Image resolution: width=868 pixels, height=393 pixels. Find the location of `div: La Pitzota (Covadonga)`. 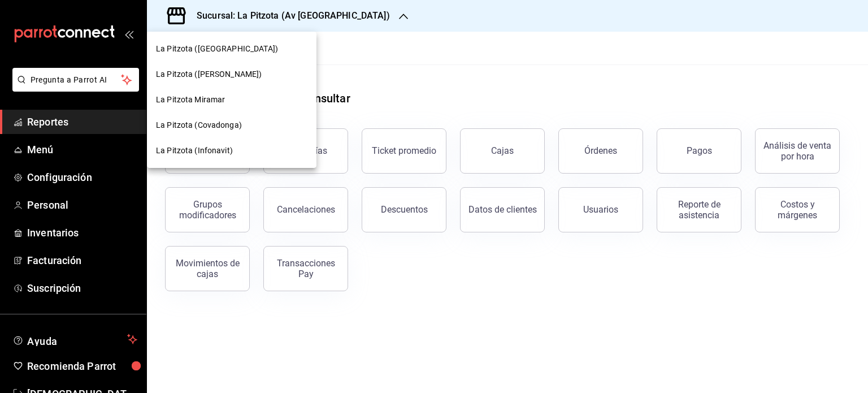

div: La Pitzota (Covadonga) is located at coordinates (232, 125).